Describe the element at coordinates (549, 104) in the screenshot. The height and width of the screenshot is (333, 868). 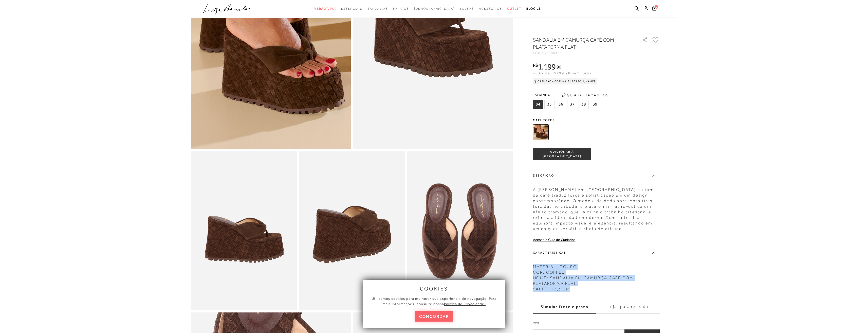
I see `span: 35` at that location.